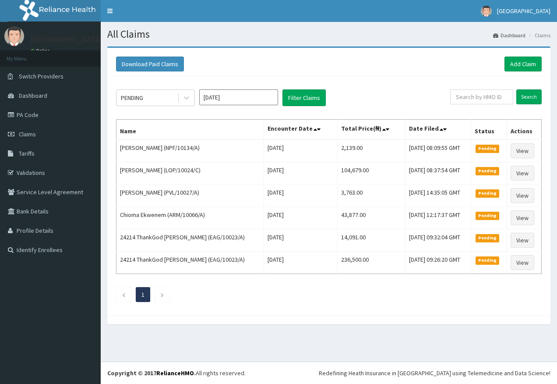  I want to click on input: Select Month and Year, so click(239, 97).